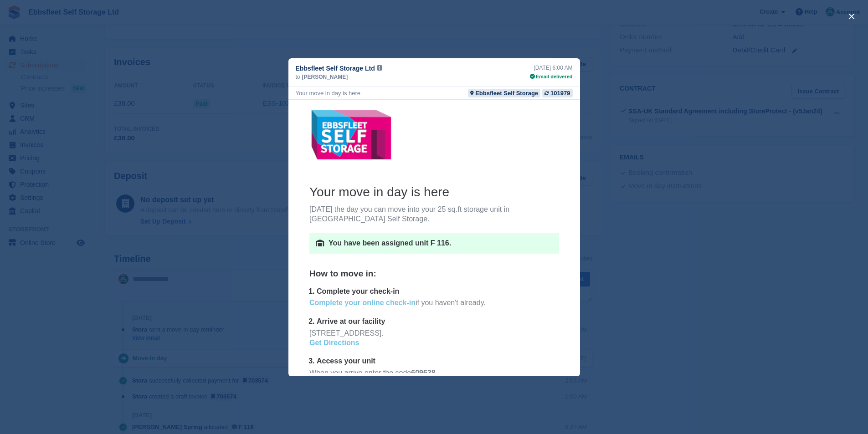 Image resolution: width=868 pixels, height=434 pixels. I want to click on p: Access your unit, so click(150, 262).